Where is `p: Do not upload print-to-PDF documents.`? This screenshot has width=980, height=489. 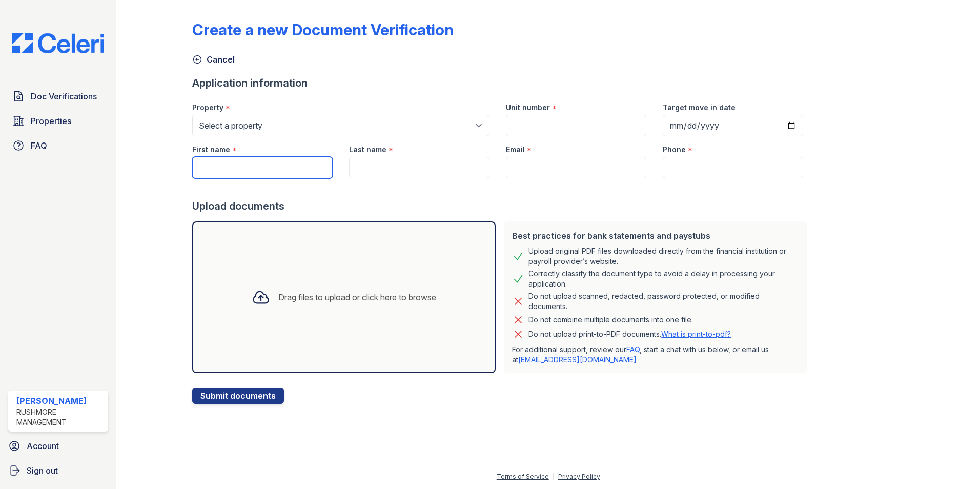
p: Do not upload print-to-PDF documents. is located at coordinates (630, 334).